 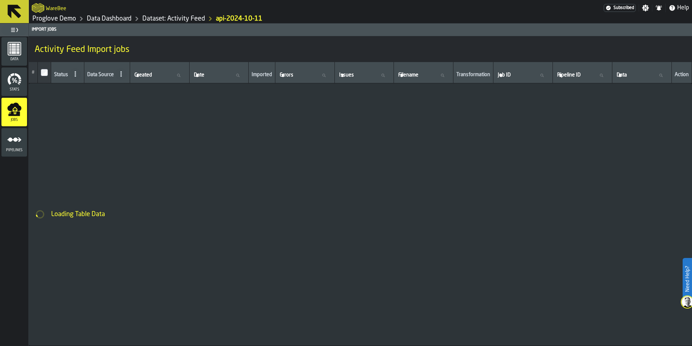 I want to click on span: Data, so click(x=14, y=59).